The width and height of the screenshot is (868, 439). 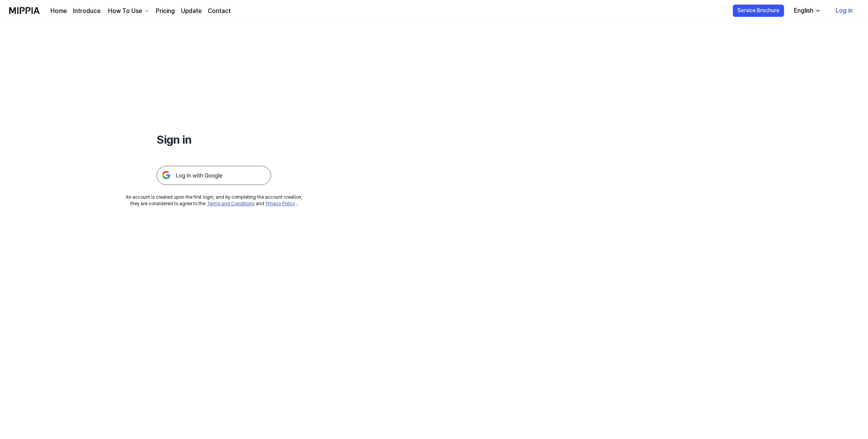 What do you see at coordinates (804, 10) in the screenshot?
I see `div: English` at bounding box center [804, 10].